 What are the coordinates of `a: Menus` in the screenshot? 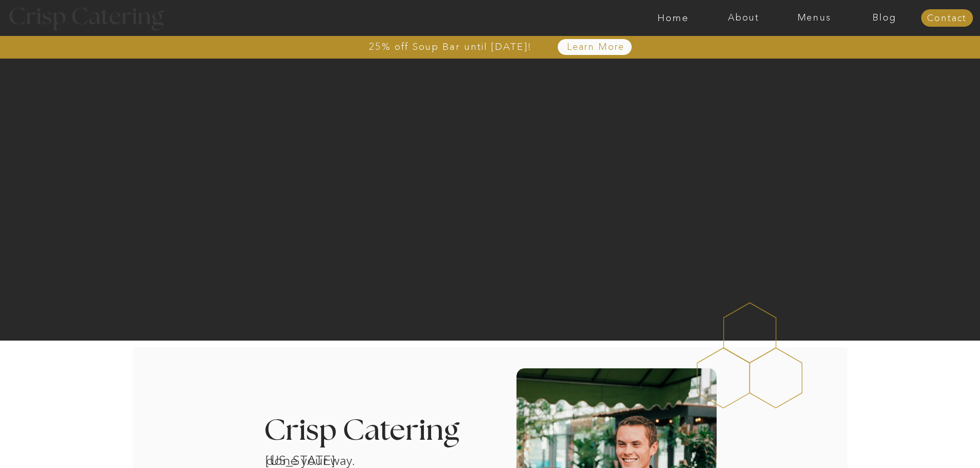 It's located at (814, 18).